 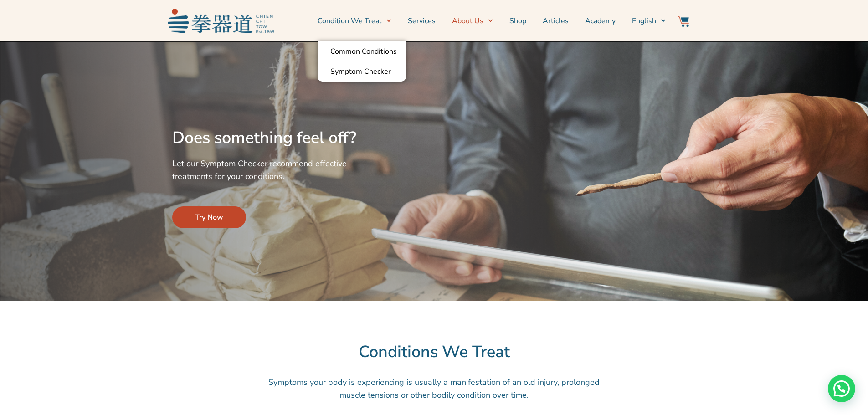 What do you see at coordinates (600, 21) in the screenshot?
I see `a: Academy` at bounding box center [600, 21].